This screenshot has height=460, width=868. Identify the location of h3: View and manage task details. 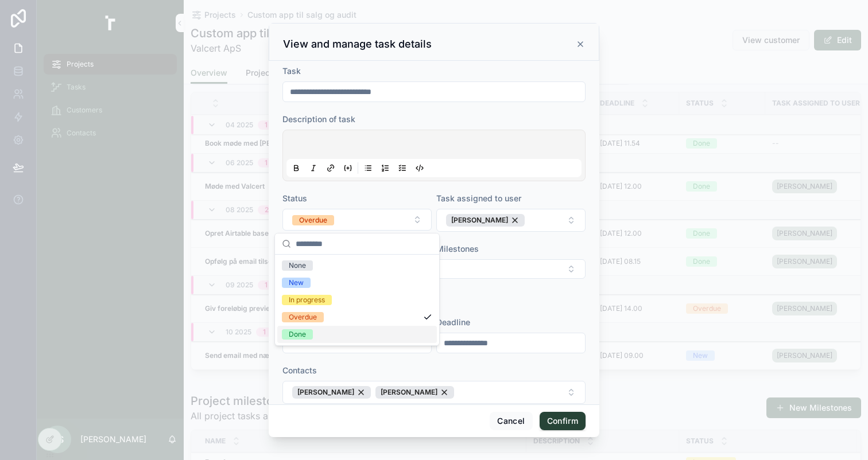
(357, 44).